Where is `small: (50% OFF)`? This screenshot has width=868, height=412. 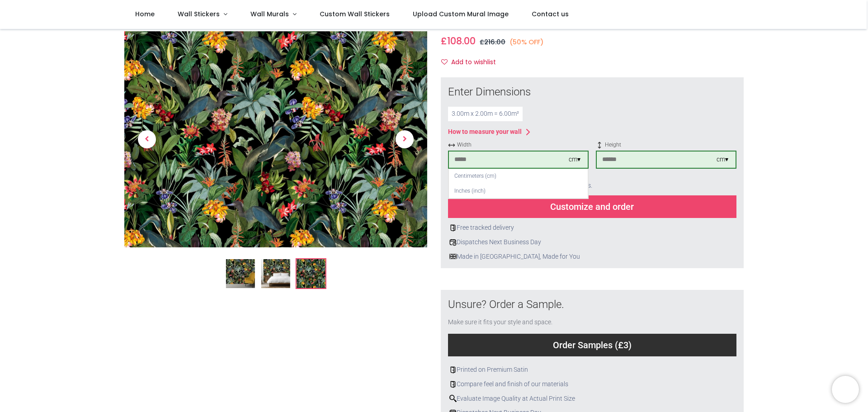 small: (50% OFF) is located at coordinates (527, 42).